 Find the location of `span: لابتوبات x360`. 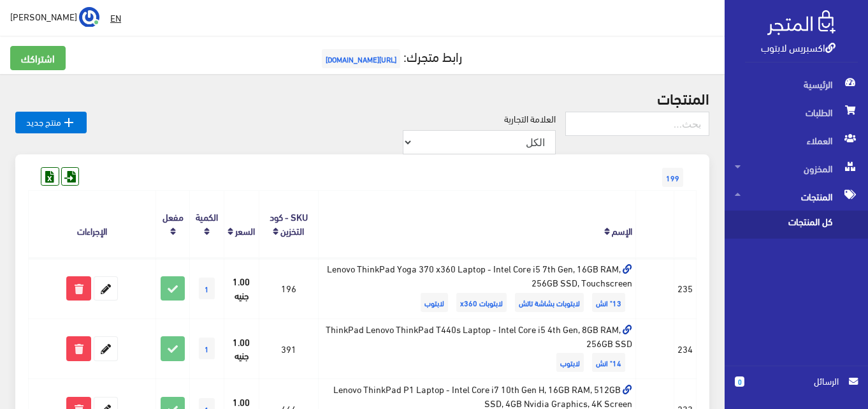

span: لابتوبات x360 is located at coordinates (482, 303).